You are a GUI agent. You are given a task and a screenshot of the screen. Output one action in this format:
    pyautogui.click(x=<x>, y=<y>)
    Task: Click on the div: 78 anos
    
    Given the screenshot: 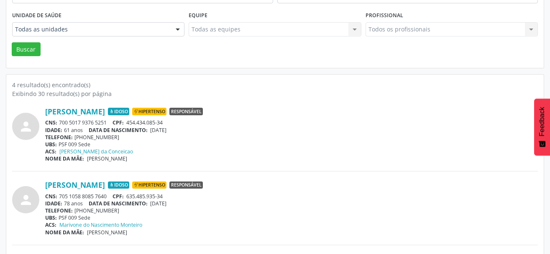 What is the action you would take?
    pyautogui.click(x=292, y=203)
    